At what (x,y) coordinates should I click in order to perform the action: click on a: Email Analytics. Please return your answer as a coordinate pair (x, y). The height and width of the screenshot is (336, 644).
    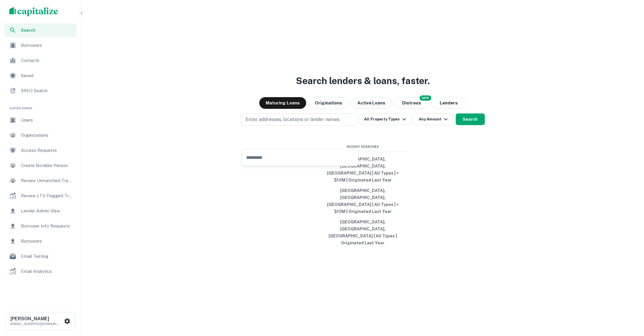
    Looking at the image, I should click on (40, 272).